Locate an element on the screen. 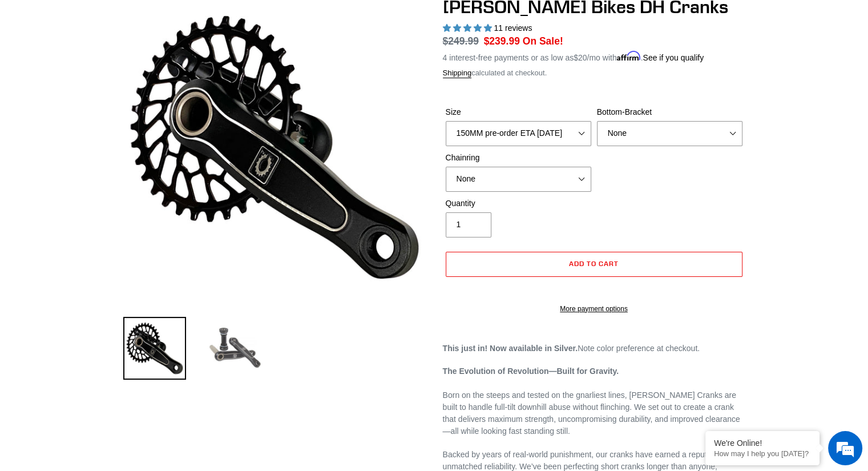 The height and width of the screenshot is (471, 868). a: More payment options is located at coordinates (594, 309).